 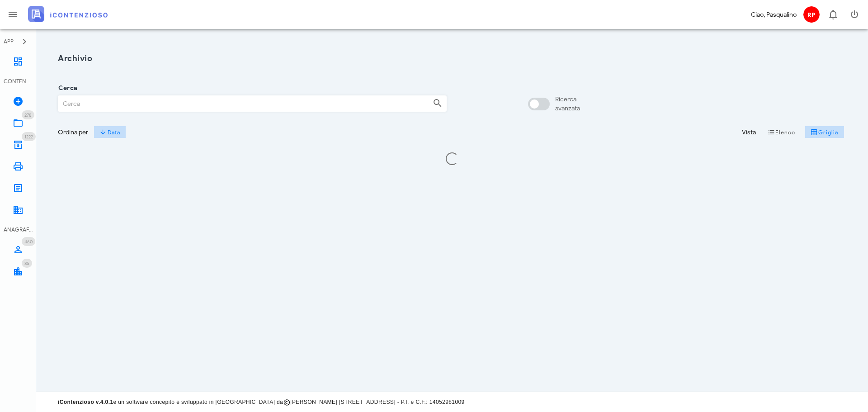 I want to click on span: RP, so click(x=811, y=15).